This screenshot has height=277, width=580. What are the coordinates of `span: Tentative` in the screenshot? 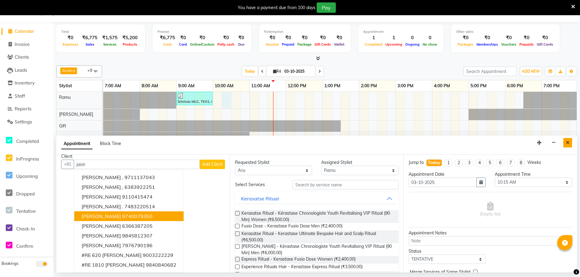 It's located at (26, 211).